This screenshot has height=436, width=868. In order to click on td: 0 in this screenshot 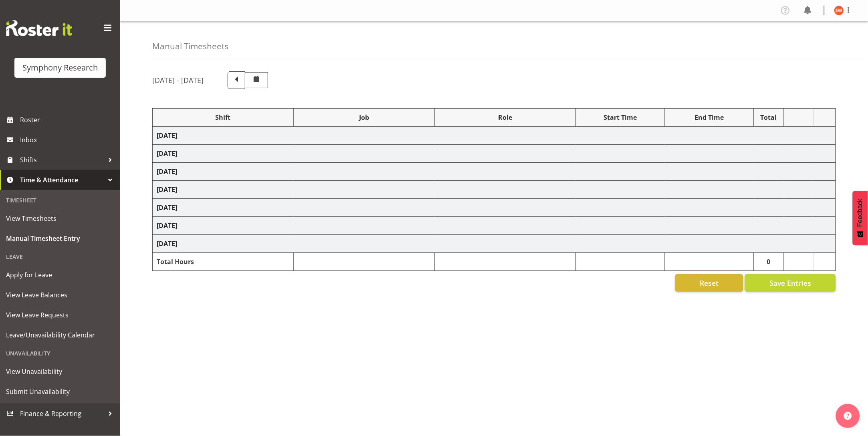, I will do `click(769, 261)`.